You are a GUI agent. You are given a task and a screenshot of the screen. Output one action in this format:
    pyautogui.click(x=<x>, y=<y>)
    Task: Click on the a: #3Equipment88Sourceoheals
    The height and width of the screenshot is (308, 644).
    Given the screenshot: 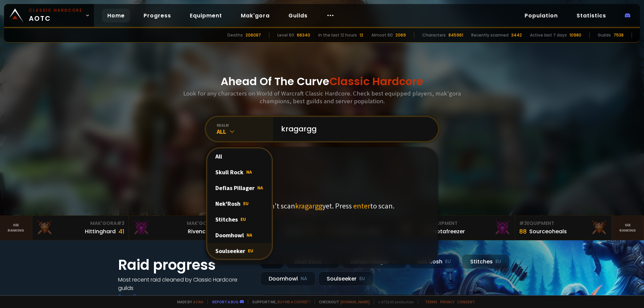 What is the action you would take?
    pyautogui.click(x=563, y=228)
    